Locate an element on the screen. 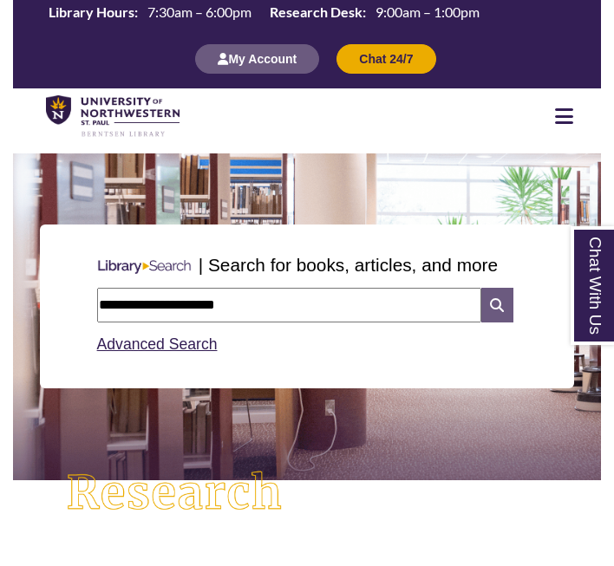 The image size is (614, 566). p: | Search for books, articles, and more is located at coordinates (348, 265).